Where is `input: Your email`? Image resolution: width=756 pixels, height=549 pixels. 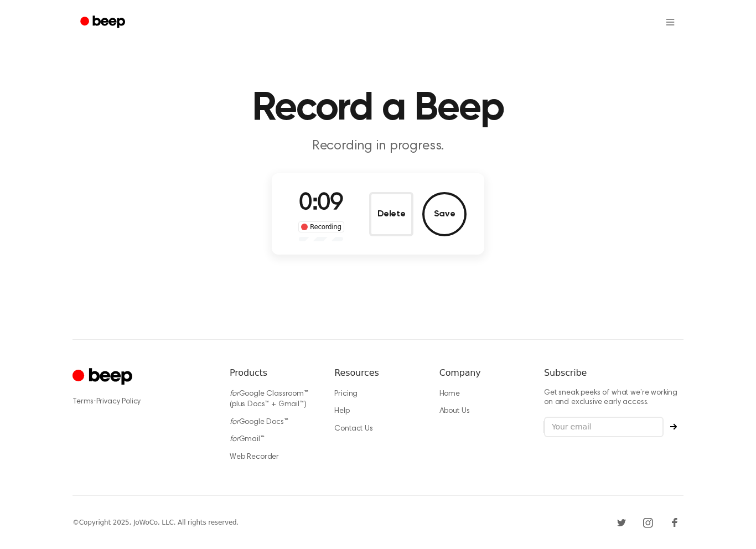 input: Your email is located at coordinates (604, 427).